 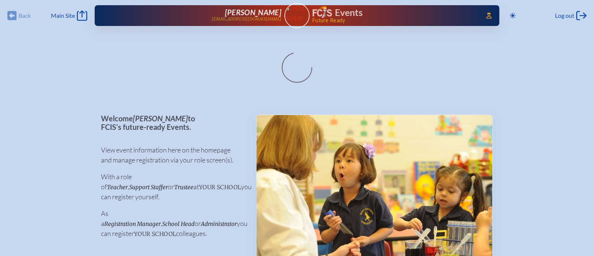 I want to click on div: FCIS Events — Future ready, so click(x=394, y=14).